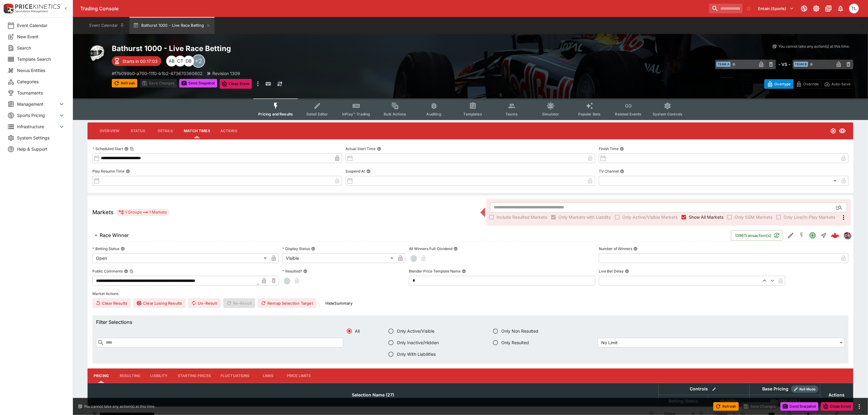 This screenshot has width=868, height=415. What do you see at coordinates (41, 59) in the screenshot?
I see `span: Template Search` at bounding box center [41, 59].